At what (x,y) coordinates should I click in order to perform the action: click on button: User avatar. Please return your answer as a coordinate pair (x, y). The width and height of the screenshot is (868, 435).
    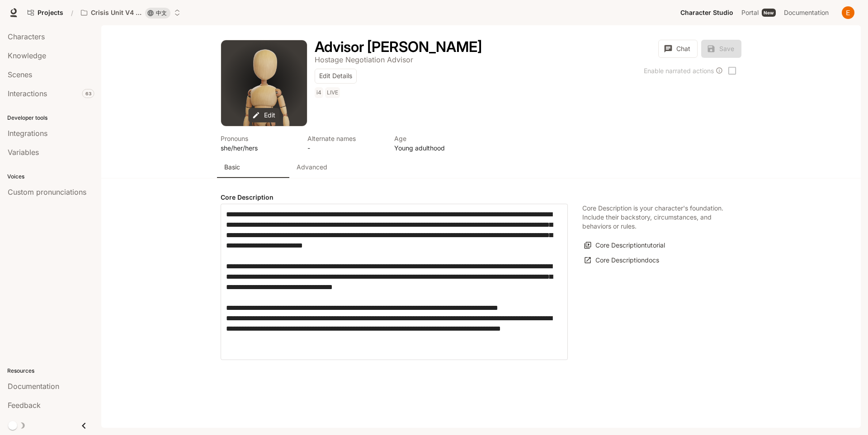
    Looking at the image, I should click on (848, 13).